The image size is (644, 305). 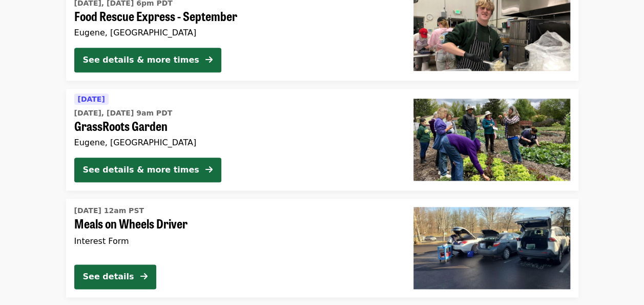 What do you see at coordinates (108, 276) in the screenshot?
I see `div: See details` at bounding box center [108, 276].